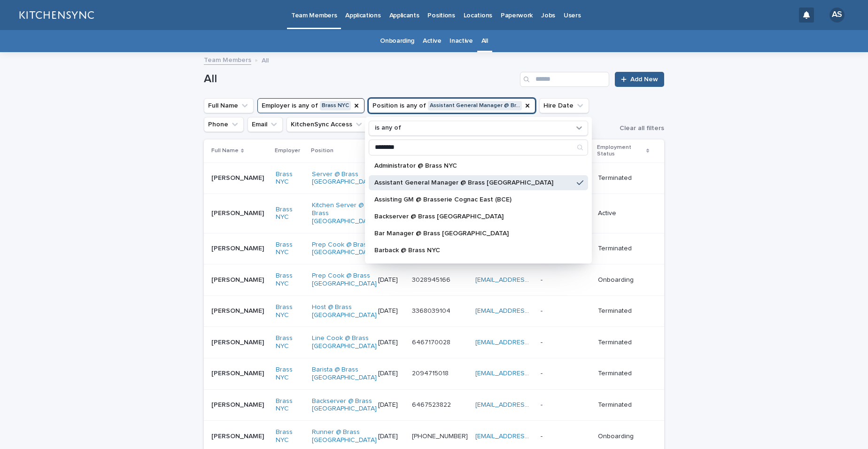 The width and height of the screenshot is (868, 449). What do you see at coordinates (430, 373) in the screenshot?
I see `a: 2094715018` at bounding box center [430, 373].